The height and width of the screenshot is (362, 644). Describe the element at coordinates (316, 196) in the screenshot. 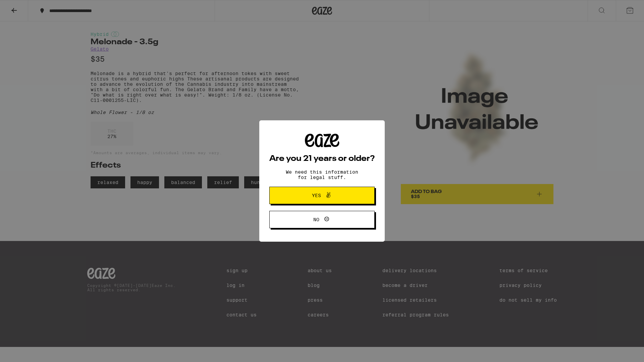

I see `span: Yes` at that location.